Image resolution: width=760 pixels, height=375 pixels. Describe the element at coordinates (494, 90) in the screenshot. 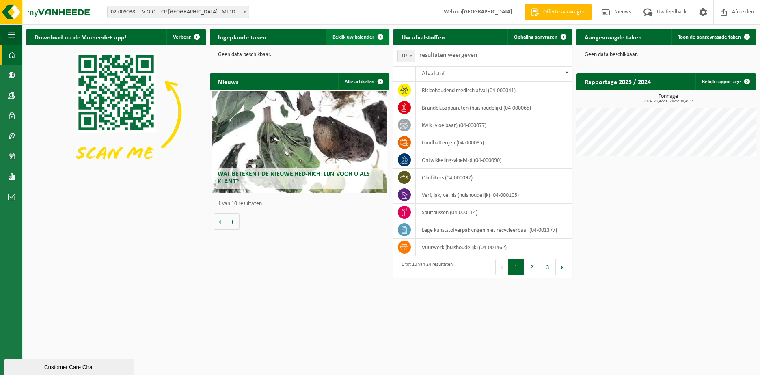

I see `td: risicohoudend medisch afval (04-000041)` at that location.